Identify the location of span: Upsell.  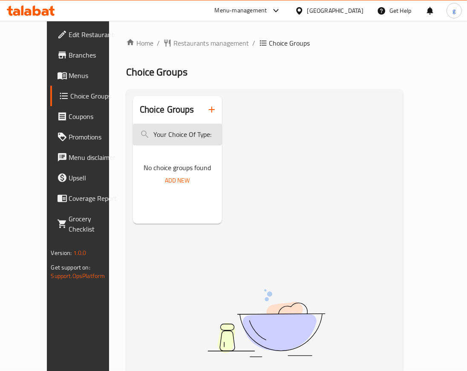
(93, 178).